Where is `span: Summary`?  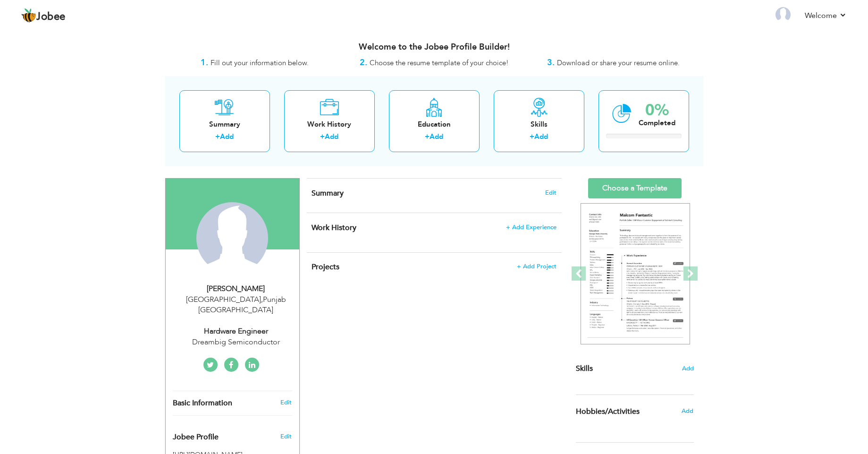
span: Summary is located at coordinates (328, 193).